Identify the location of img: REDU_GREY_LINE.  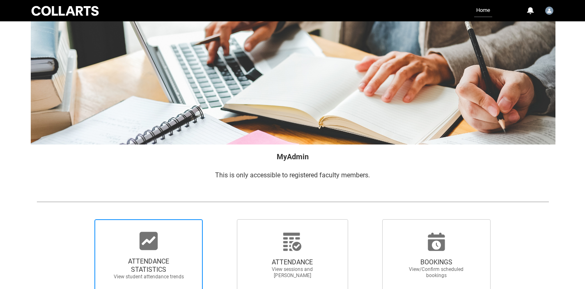
(293, 202).